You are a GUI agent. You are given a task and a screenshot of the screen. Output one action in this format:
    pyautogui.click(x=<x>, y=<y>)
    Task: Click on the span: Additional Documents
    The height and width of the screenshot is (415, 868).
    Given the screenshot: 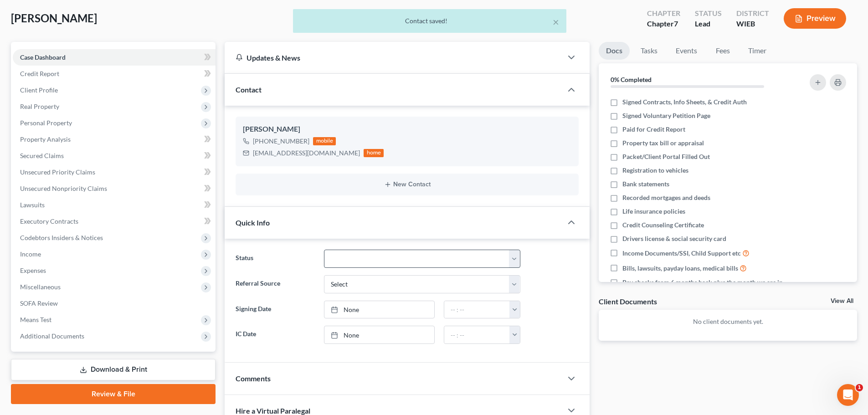 What is the action you would take?
    pyautogui.click(x=52, y=336)
    